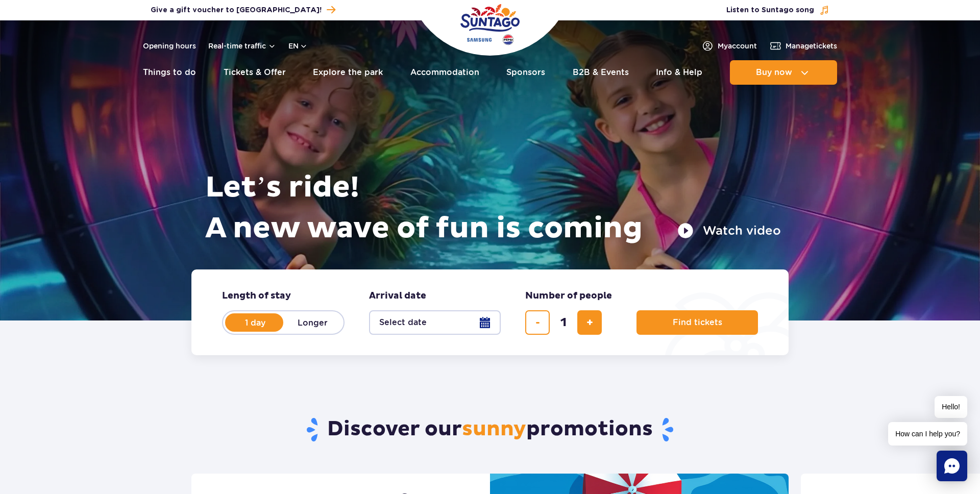 The width and height of the screenshot is (980, 494). I want to click on a: Managetickets, so click(803, 46).